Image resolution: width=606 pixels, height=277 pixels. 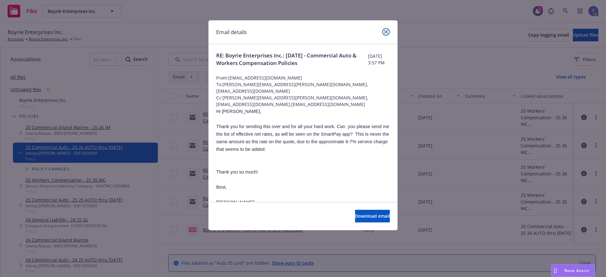 I want to click on span: Thank you for sending this over and for all your hard work. Can you please send me the list of ef..., so click(x=302, y=138).